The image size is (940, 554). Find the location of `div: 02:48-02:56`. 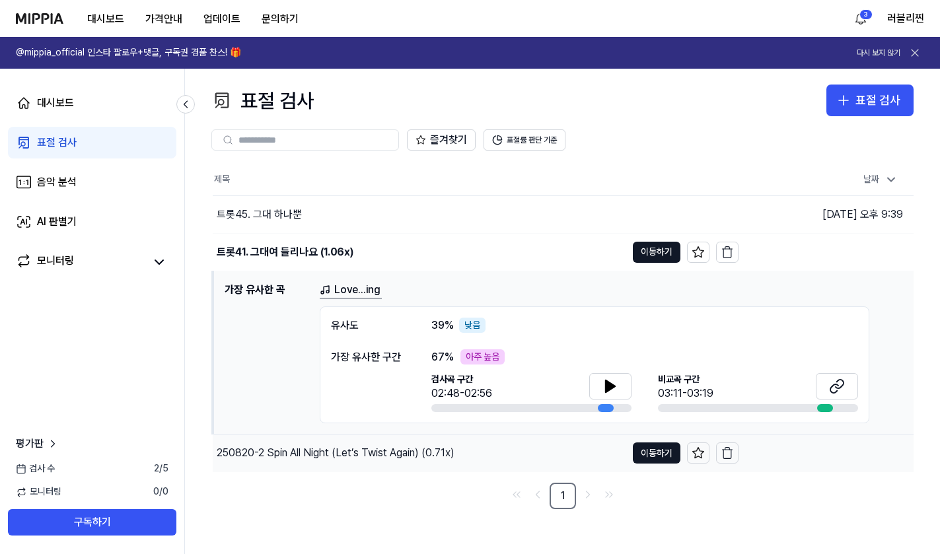

div: 02:48-02:56 is located at coordinates (462, 394).